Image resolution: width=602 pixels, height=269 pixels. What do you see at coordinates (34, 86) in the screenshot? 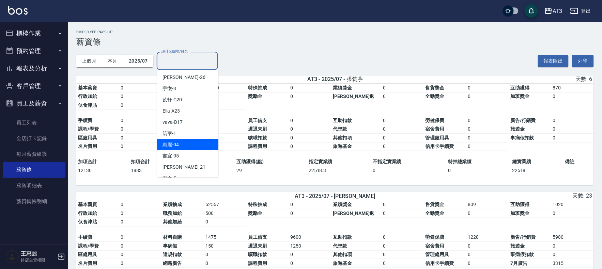
I see `button: 客戶管理` at bounding box center [34, 86].